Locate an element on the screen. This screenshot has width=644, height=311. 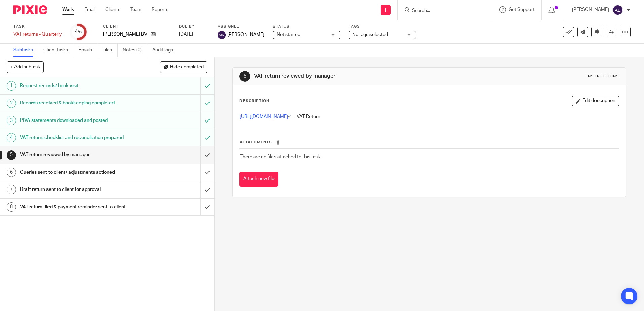
h1: PIVA statements downloaded and posted is located at coordinates (78, 120).